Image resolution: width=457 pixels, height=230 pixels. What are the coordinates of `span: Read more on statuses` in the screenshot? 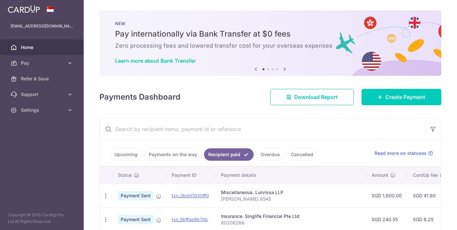 It's located at (401, 153).